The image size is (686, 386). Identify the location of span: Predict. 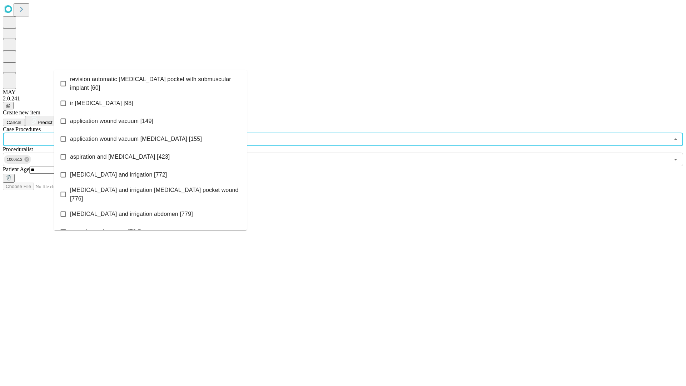
(45, 122).